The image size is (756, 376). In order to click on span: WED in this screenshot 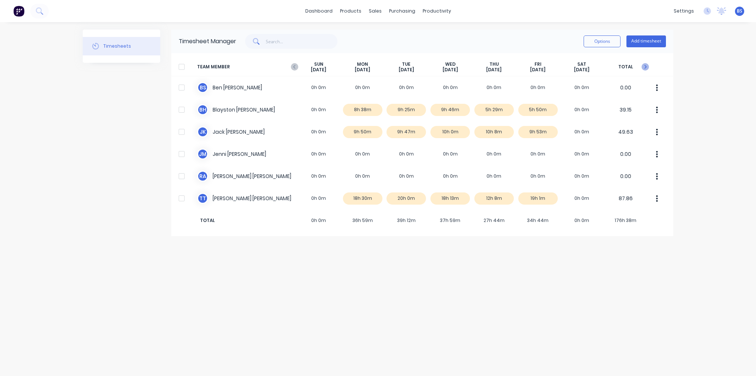, I will do `click(450, 64)`.